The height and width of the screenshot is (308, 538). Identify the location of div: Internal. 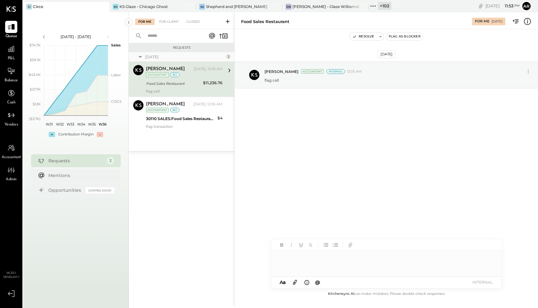
(335, 71).